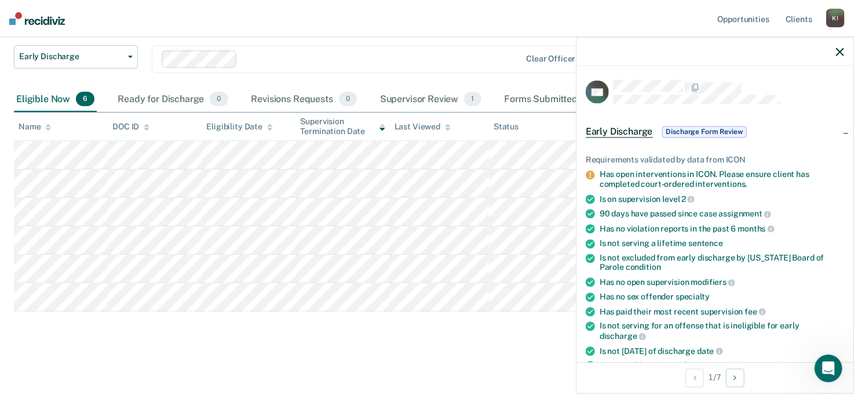  Describe the element at coordinates (131, 126) in the screenshot. I see `div: DOC ID` at that location.